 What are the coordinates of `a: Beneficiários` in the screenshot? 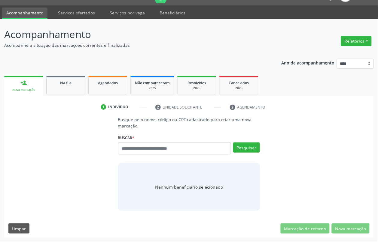 It's located at (172, 13).